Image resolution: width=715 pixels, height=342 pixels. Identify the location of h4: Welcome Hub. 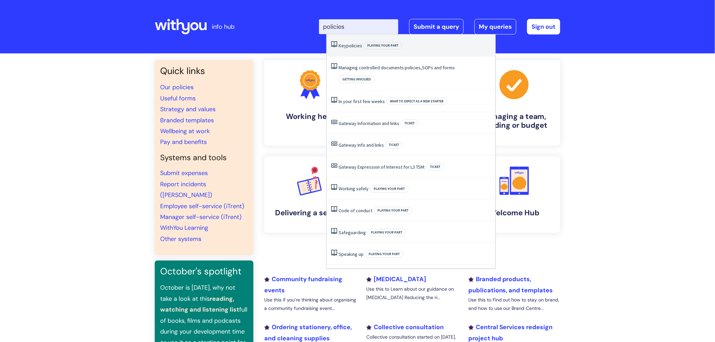
(515, 213).